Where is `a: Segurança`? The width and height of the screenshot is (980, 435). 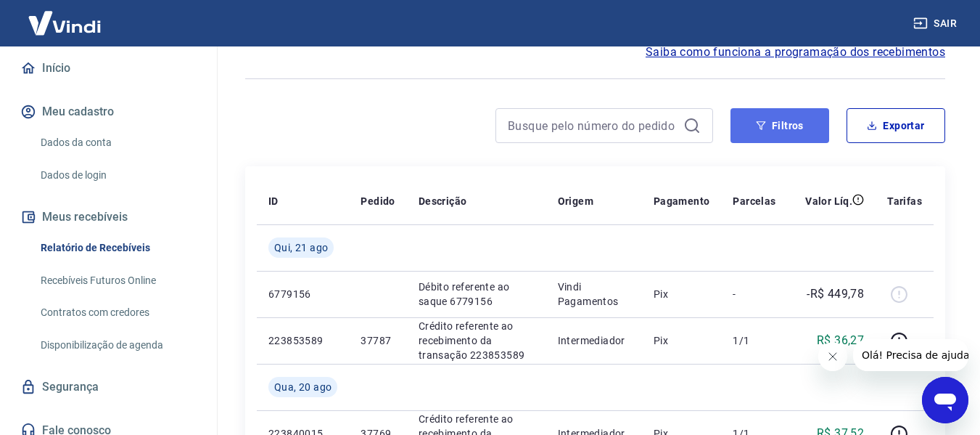 a: Segurança is located at coordinates (108, 387).